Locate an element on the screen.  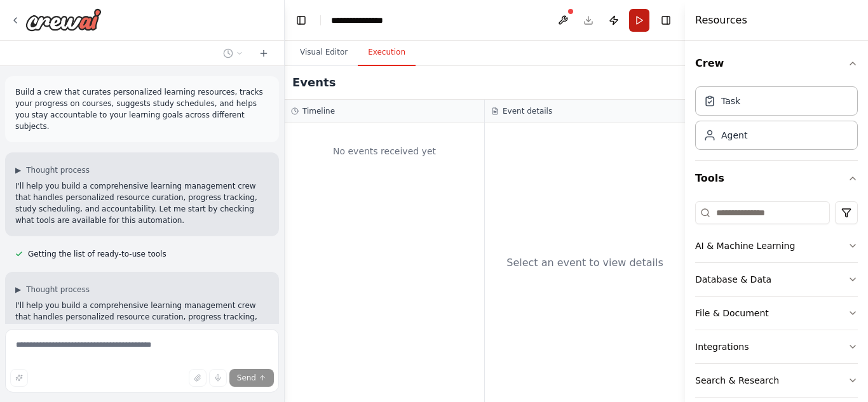
img: Logo is located at coordinates (64, 20).